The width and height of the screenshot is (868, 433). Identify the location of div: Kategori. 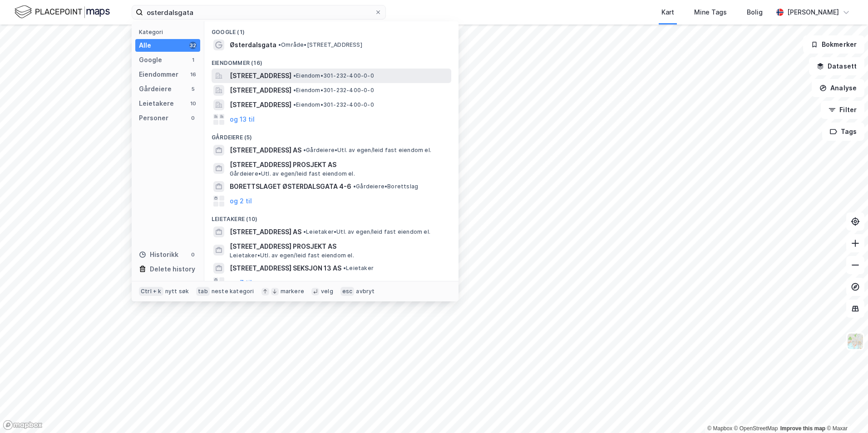
(169, 31).